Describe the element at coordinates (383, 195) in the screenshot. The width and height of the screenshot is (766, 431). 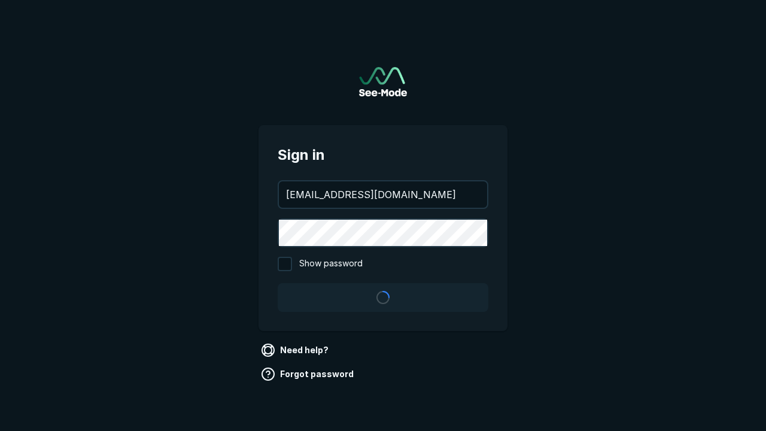
I see `input: your@email.com` at that location.